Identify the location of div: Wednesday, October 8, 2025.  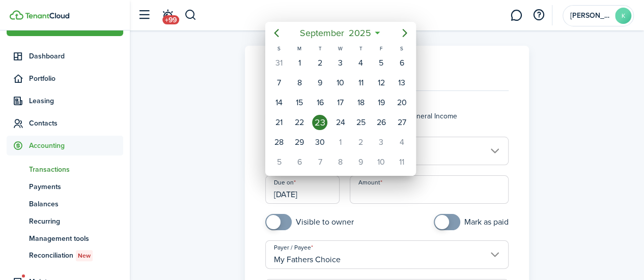
(341, 162).